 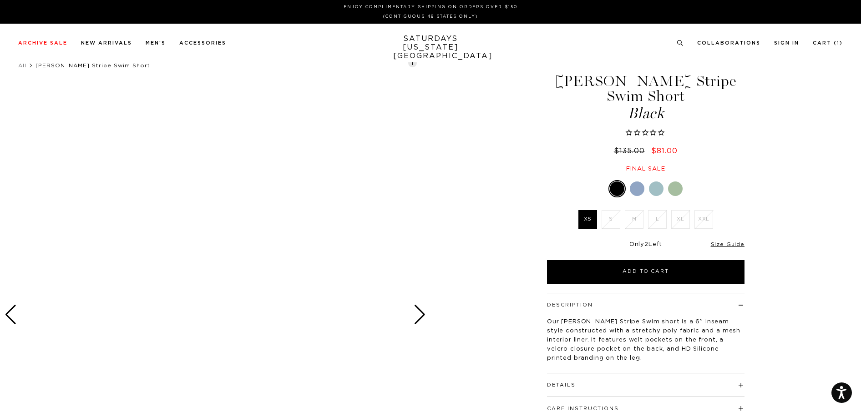 What do you see at coordinates (828, 43) in the screenshot?
I see `a: Cart (1)` at bounding box center [828, 43].